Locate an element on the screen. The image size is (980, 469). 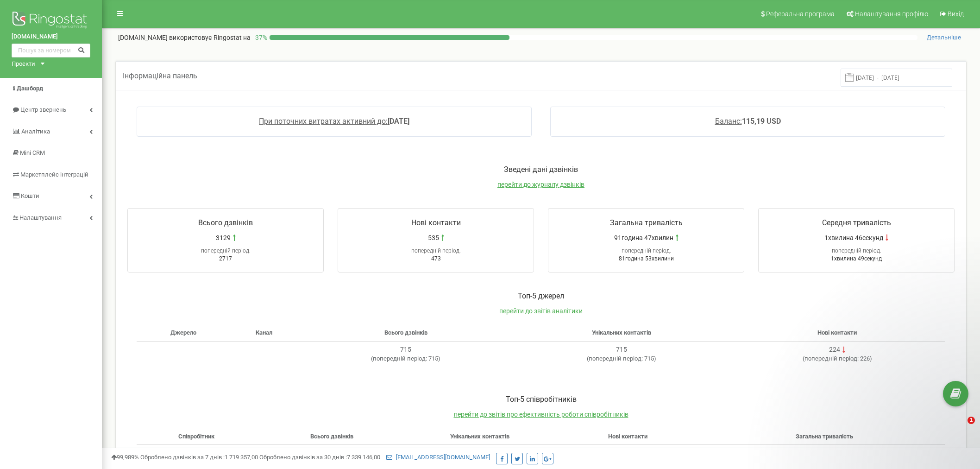
span: Дашборд is located at coordinates (30, 88).